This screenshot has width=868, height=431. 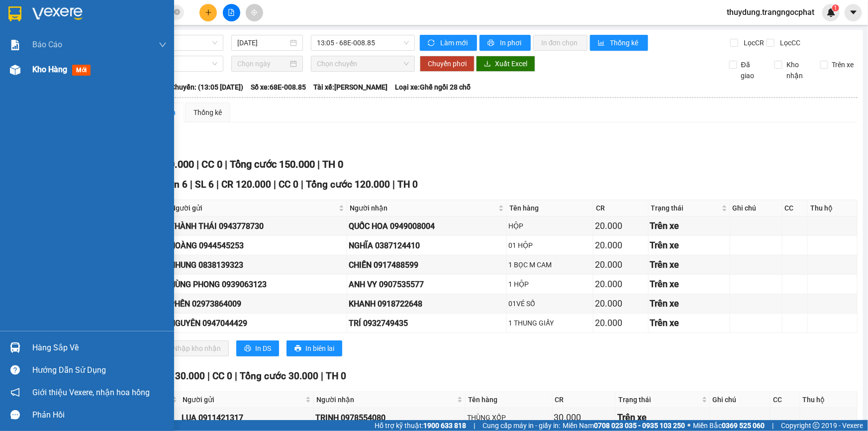 I want to click on span: Đã giao, so click(x=753, y=70).